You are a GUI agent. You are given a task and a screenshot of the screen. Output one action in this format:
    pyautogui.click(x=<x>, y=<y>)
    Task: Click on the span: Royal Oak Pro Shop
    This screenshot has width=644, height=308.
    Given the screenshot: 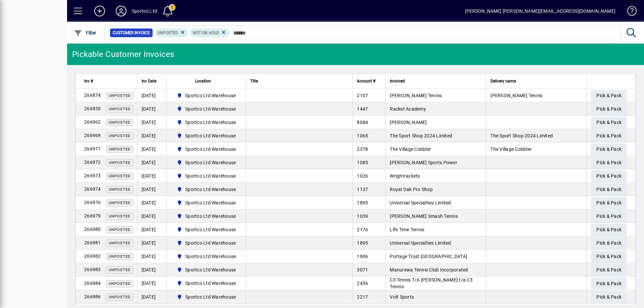 What is the action you would take?
    pyautogui.click(x=411, y=190)
    